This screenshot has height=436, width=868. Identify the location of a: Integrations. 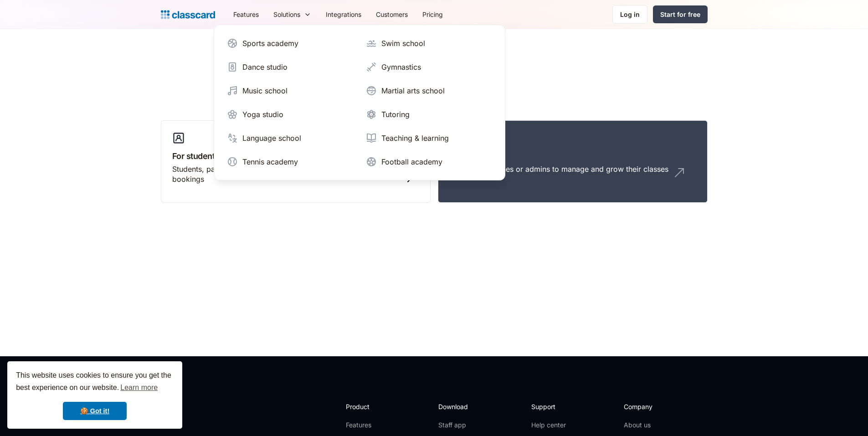
(343, 14).